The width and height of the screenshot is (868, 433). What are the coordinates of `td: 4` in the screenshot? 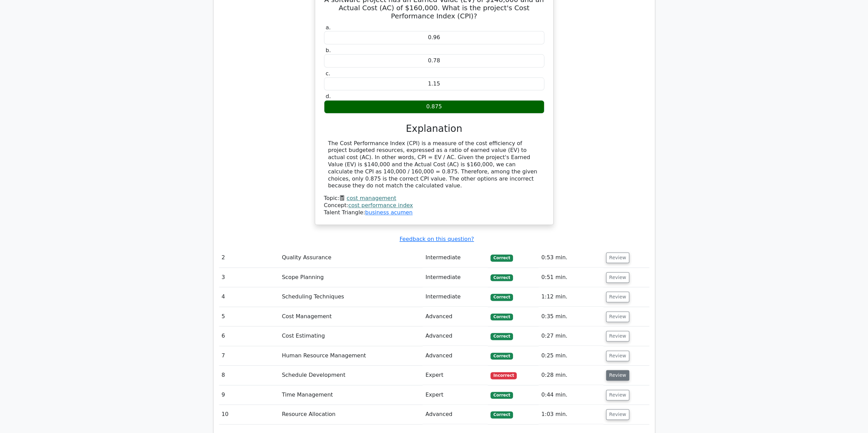 It's located at (249, 297).